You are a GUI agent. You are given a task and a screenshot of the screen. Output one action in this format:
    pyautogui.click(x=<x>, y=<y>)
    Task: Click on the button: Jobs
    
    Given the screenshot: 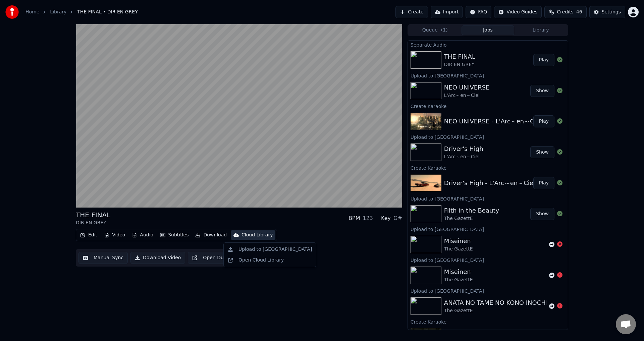 What is the action you would take?
    pyautogui.click(x=488, y=30)
    